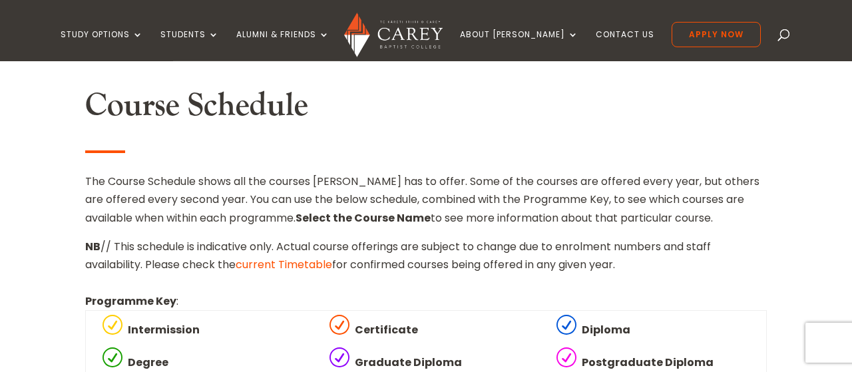  Describe the element at coordinates (164, 329) in the screenshot. I see `strong: Intermission` at that location.